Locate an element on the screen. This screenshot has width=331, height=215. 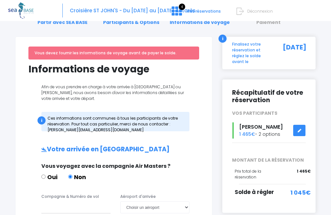
div: Finalisez votre réservation et réglez le solde avant le is located at coordinates (252, 53).